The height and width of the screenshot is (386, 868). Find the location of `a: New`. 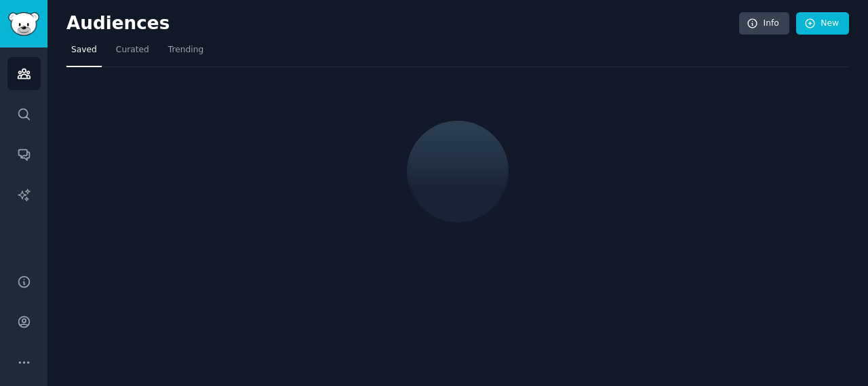

a: New is located at coordinates (822, 24).